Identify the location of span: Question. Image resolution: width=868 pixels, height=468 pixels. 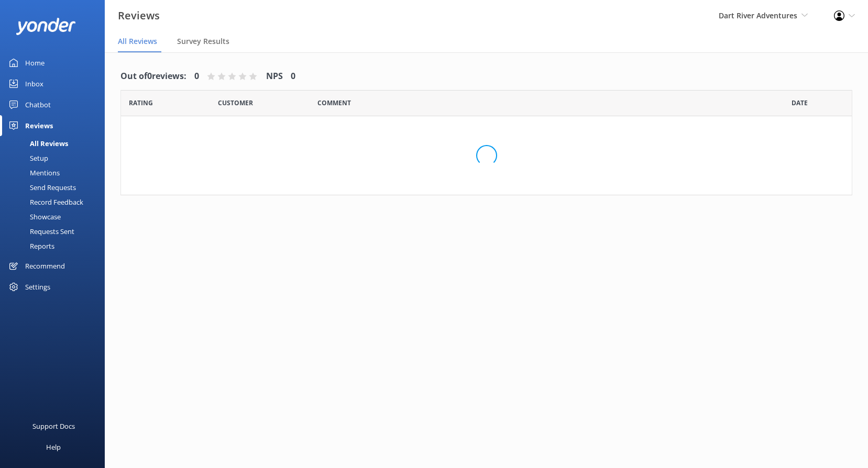
(334, 103).